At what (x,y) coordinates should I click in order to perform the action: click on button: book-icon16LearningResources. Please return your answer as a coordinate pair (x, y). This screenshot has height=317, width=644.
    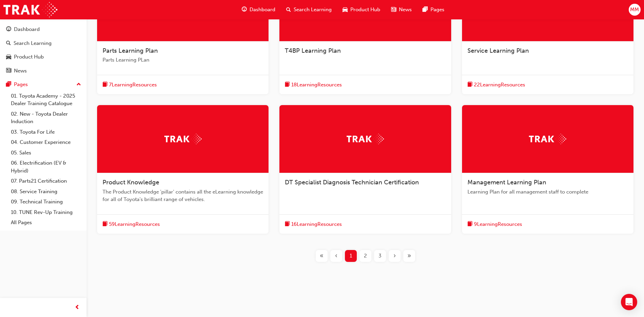
    Looking at the image, I should click on (313, 224).